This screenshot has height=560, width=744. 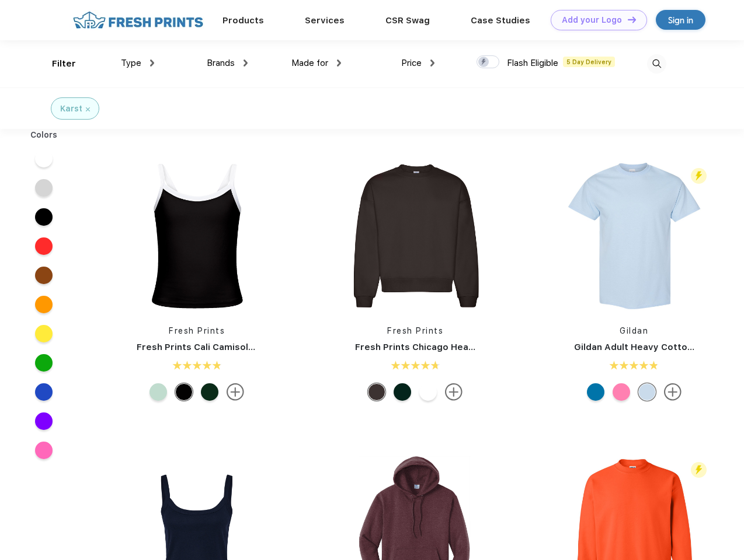 I want to click on span: 5 Day Delivery, so click(x=588, y=62).